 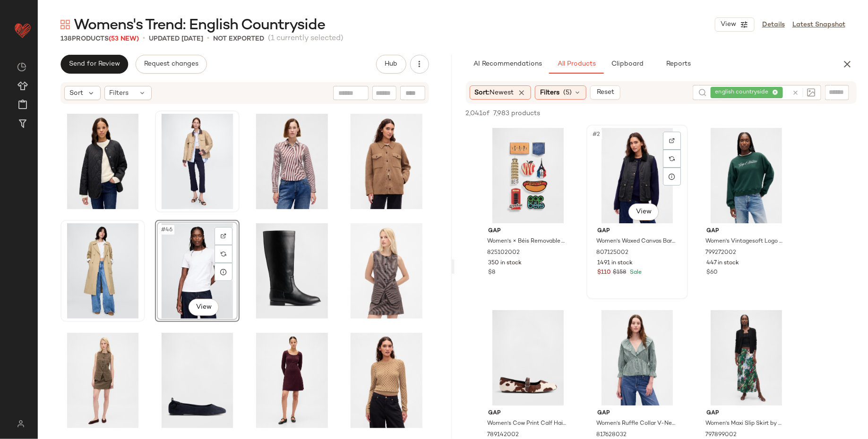 What do you see at coordinates (636, 242) in the screenshot?
I see `span: Women's Waxed Canvas Barn Vest by Gap Moonless Black Night Size XL` at bounding box center [636, 242].